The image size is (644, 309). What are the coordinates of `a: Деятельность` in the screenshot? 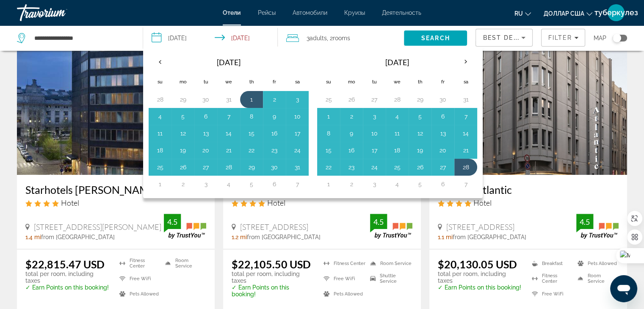 It's located at (401, 13).